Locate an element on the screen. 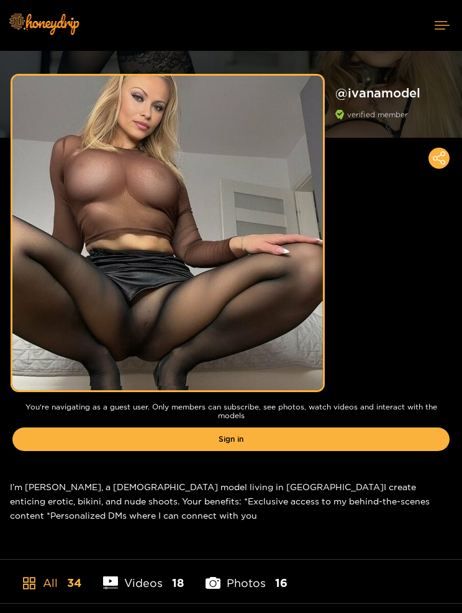 This screenshot has height=613, width=462. p: You're navigating as a guest user. Only members can subscribe, see photos, watch videos and inter... is located at coordinates (231, 411).